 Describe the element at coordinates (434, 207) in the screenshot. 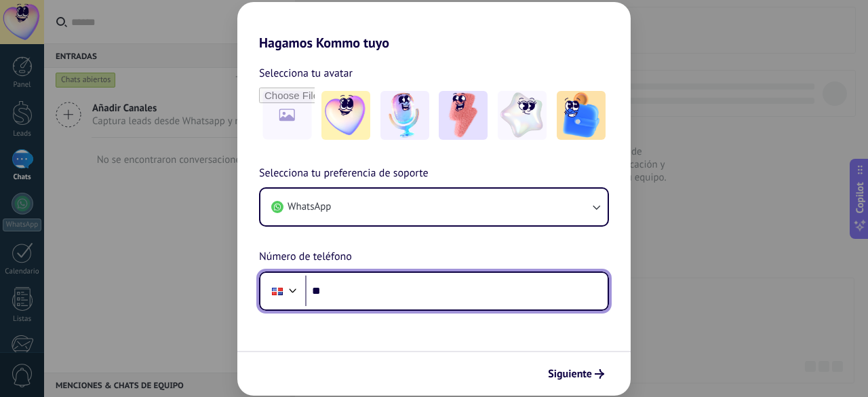

I see `button: WhatsApp` at that location.